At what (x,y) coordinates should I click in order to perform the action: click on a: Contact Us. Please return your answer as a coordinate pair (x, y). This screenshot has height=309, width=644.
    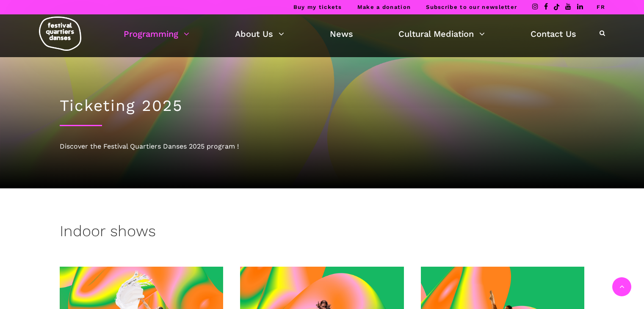
    Looking at the image, I should click on (553, 34).